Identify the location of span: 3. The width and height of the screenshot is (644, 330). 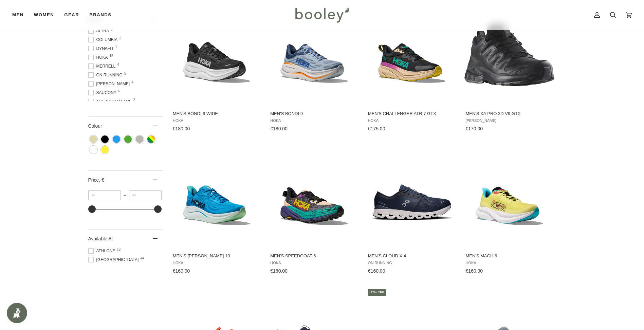
(134, 100).